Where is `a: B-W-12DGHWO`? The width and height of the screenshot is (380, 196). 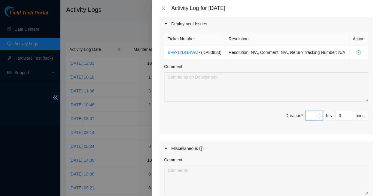 a: B-W-12DGHWO is located at coordinates (183, 52).